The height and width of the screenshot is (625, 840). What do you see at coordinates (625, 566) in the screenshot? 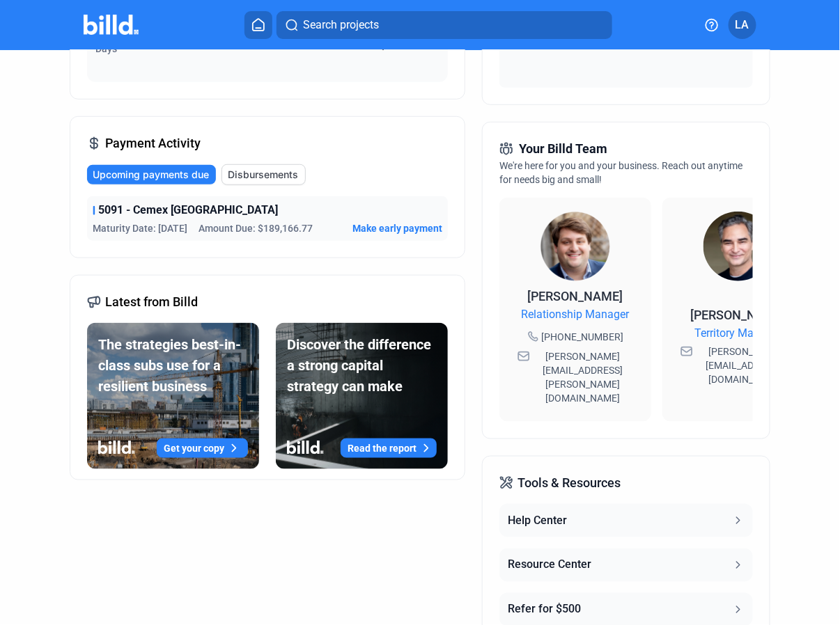
I see `button: Resource Center` at bounding box center [625, 566].